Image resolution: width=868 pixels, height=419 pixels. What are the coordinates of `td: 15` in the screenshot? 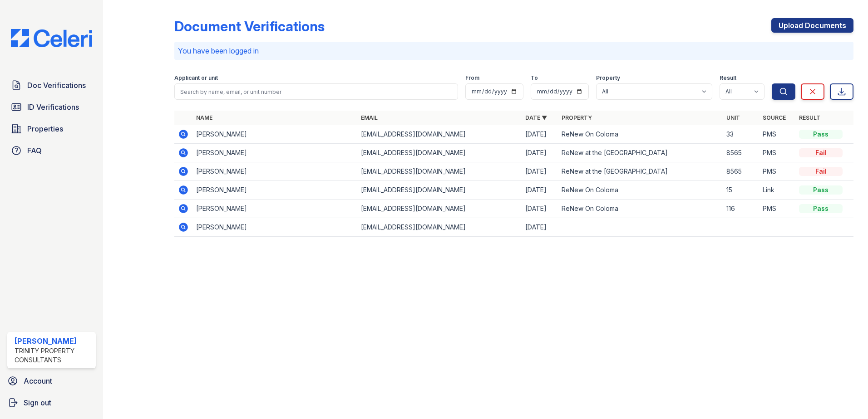 It's located at (741, 190).